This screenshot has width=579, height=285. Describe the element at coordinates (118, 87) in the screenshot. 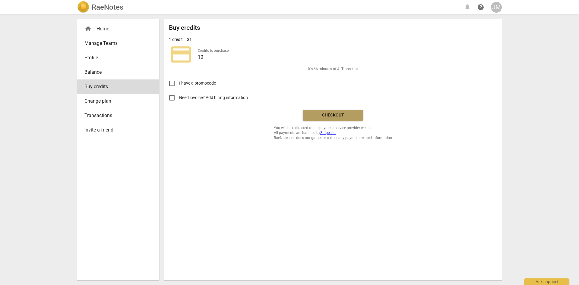

I see `a: Buy credits` at that location.